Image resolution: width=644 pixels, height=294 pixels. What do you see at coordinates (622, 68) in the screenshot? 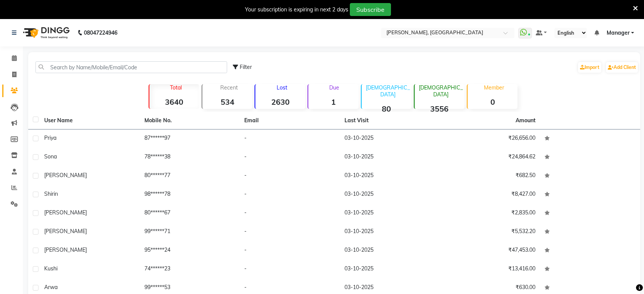
I see `a: Add Client` at bounding box center [622, 68].